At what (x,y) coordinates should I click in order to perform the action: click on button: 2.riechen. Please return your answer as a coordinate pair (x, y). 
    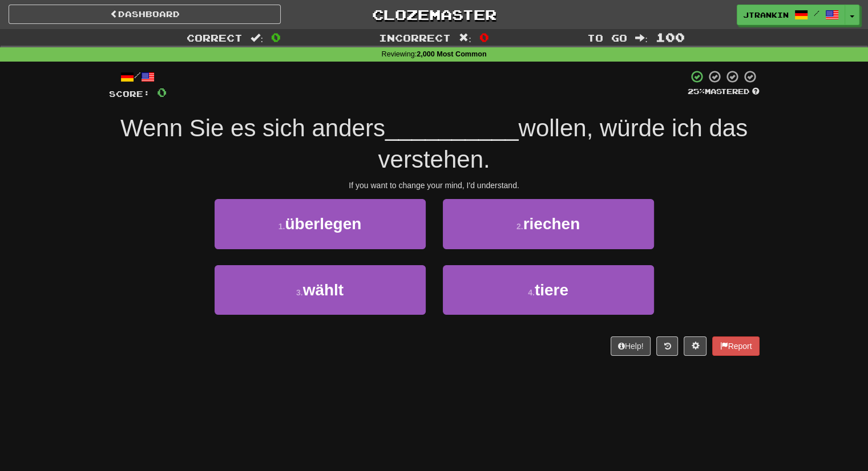
    Looking at the image, I should click on (549, 223).